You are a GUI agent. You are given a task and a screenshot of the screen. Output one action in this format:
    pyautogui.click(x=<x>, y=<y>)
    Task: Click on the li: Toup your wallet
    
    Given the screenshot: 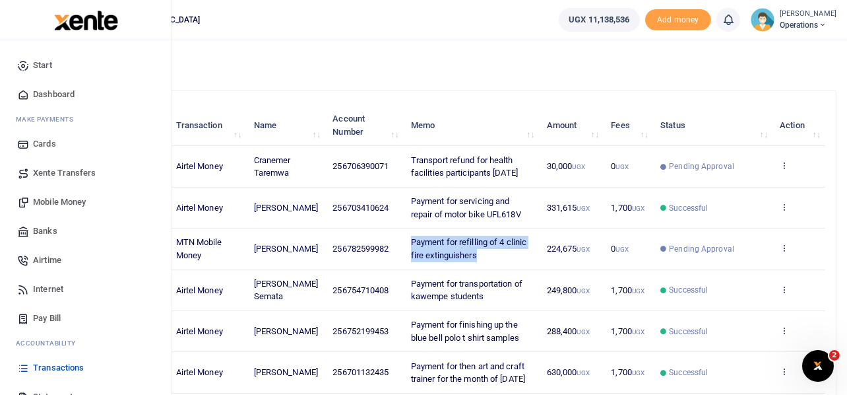 What is the action you would take?
    pyautogui.click(x=678, y=20)
    